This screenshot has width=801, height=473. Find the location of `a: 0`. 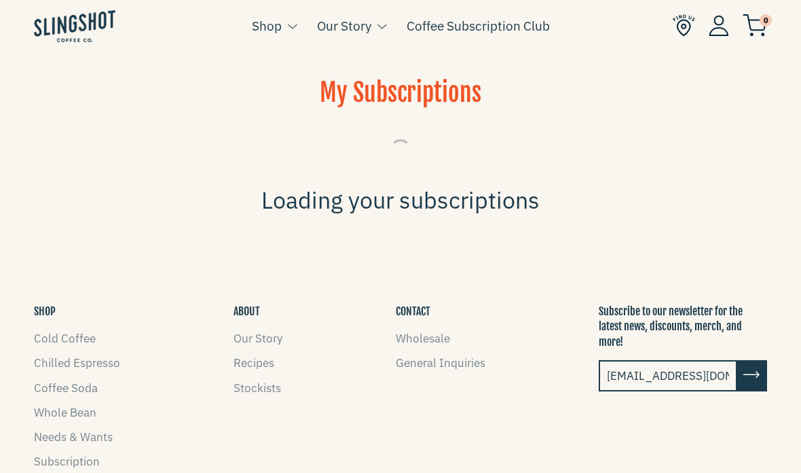

a: 0 is located at coordinates (755, 26).